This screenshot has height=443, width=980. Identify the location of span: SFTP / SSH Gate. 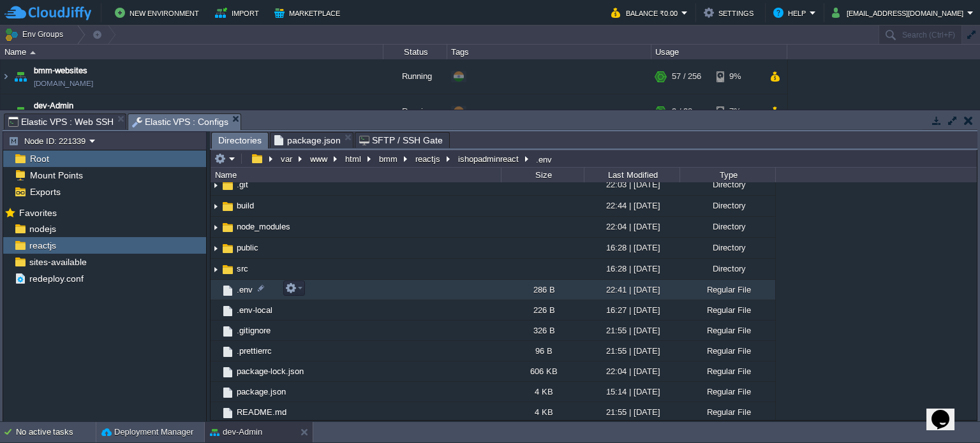
(400, 141).